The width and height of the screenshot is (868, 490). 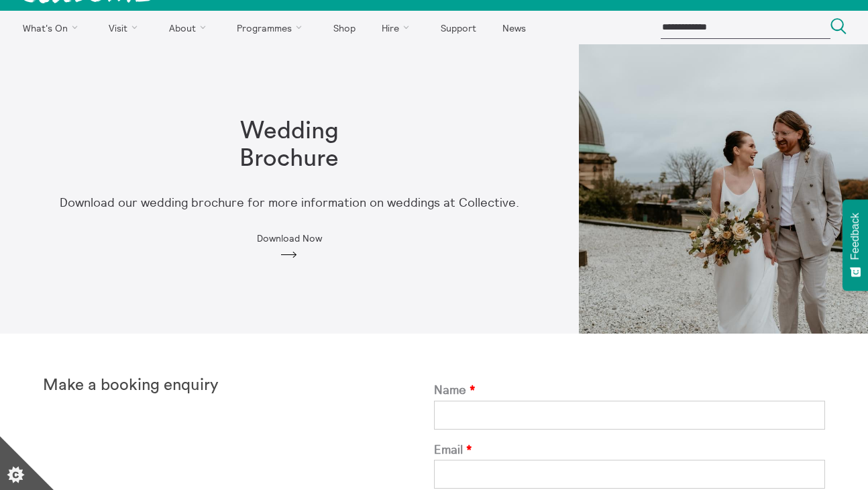 I want to click on span: Feedback, so click(x=856, y=236).